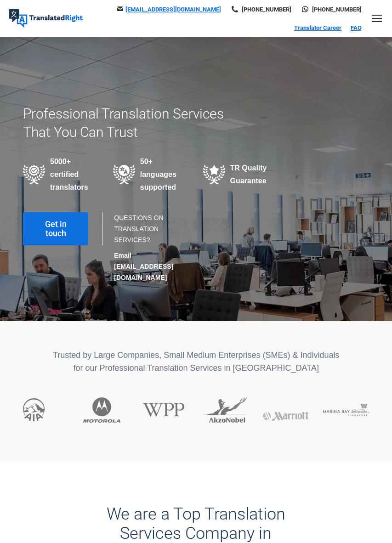  What do you see at coordinates (196, 361) in the screenshot?
I see `p: Trusted by Large Companies, Small Medium Enterprises (SMEs) & Individuals for our Professional Tr...` at bounding box center [196, 361].